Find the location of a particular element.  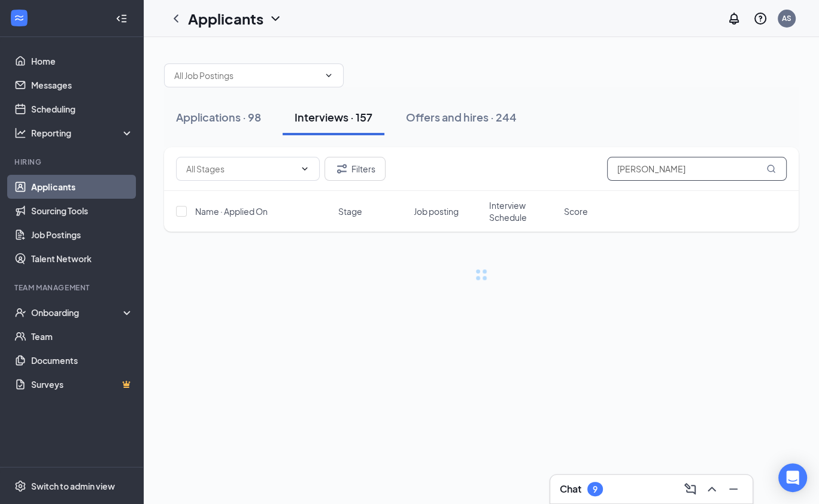

span: Name · Applied On is located at coordinates (231, 211).